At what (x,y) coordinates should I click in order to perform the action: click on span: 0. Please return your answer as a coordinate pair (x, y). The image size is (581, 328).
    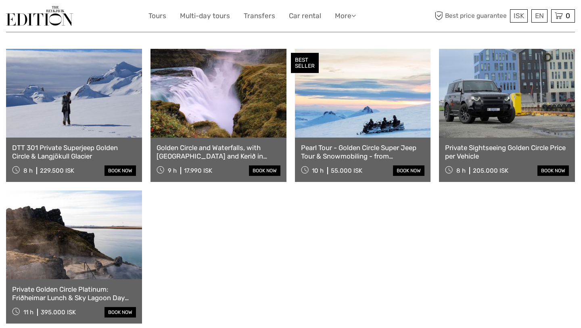
    Looking at the image, I should click on (568, 16).